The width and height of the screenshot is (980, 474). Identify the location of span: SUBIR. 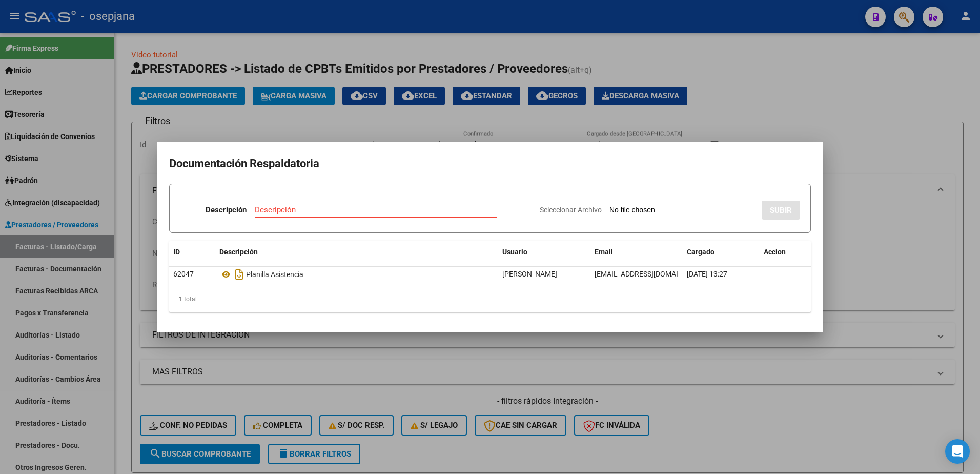
(781, 210).